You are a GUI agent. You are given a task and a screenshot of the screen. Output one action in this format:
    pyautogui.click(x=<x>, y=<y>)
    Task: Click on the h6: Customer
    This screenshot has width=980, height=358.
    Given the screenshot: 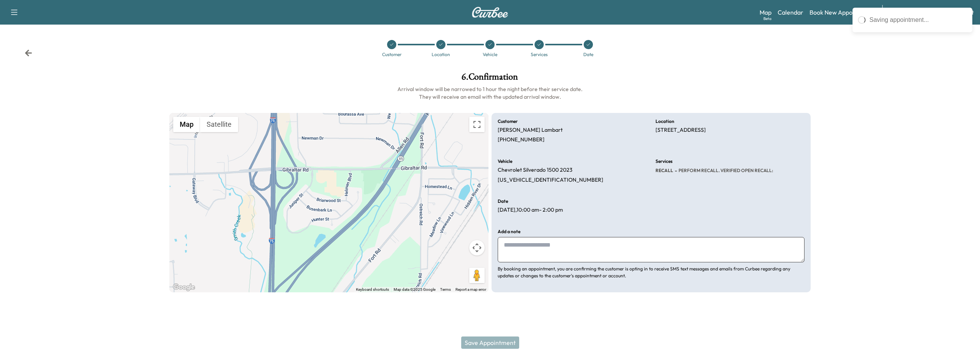 What is the action you would take?
    pyautogui.click(x=508, y=121)
    